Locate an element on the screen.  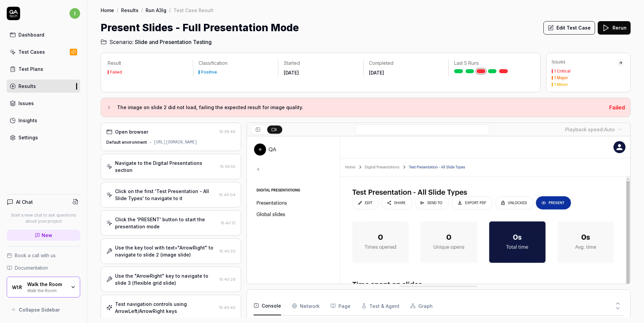
div: Positive is located at coordinates (209, 72).